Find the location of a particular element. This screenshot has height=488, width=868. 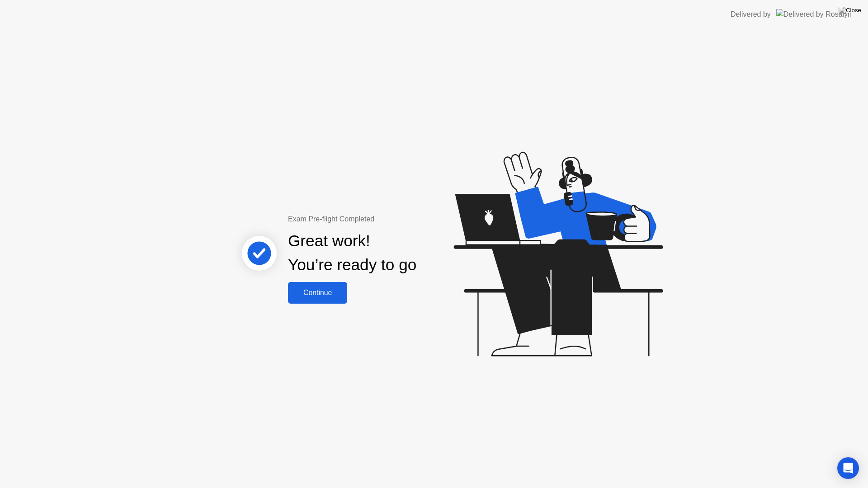

div: Open Intercom Messenger is located at coordinates (848, 468).